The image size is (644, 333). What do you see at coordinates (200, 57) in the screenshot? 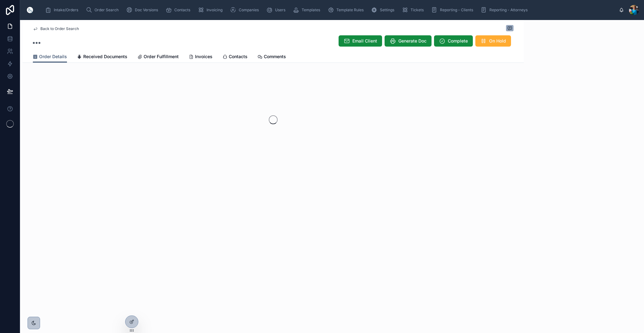
I see `a: Invoices` at bounding box center [200, 57].